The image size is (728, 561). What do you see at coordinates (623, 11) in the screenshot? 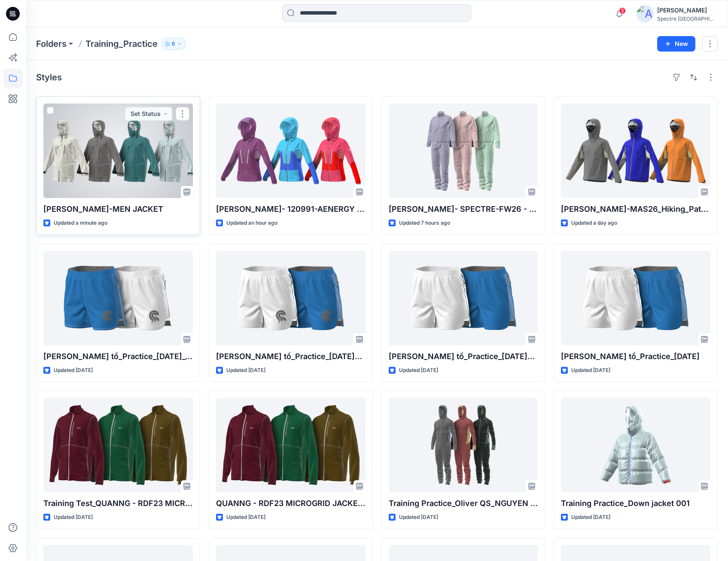
I see `span: 3` at bounding box center [623, 11].